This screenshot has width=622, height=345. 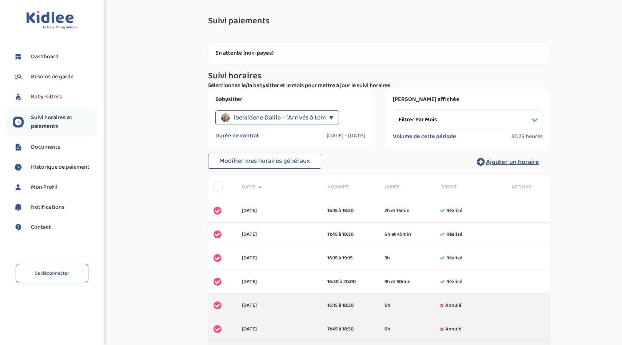 What do you see at coordinates (283, 118) in the screenshot?
I see `span: ibelaidene Dalila - [Arrivés à terme]` at bounding box center [283, 118].